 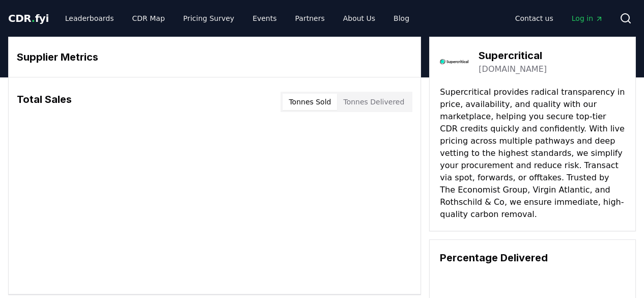 I want to click on a: Blog, so click(x=401, y=19).